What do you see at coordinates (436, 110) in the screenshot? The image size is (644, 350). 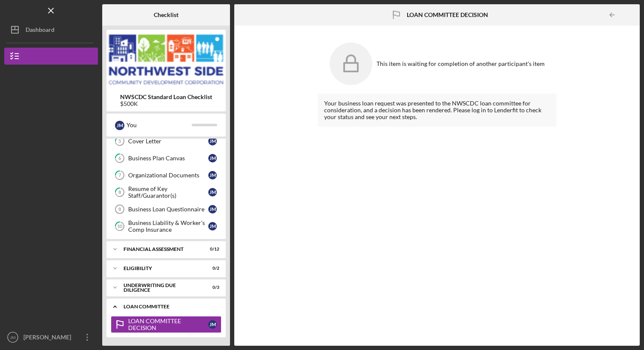 I see `div: Your business loan request was presented to the NWSCDC loan committee for consideration, and a de...` at bounding box center [436, 110].